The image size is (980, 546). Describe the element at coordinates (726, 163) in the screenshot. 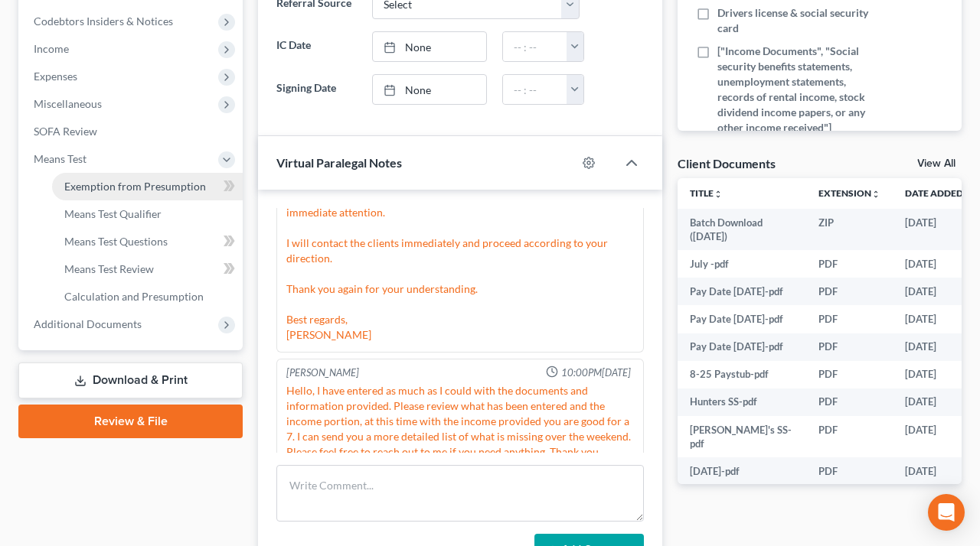

I see `div: Client Documents` at that location.